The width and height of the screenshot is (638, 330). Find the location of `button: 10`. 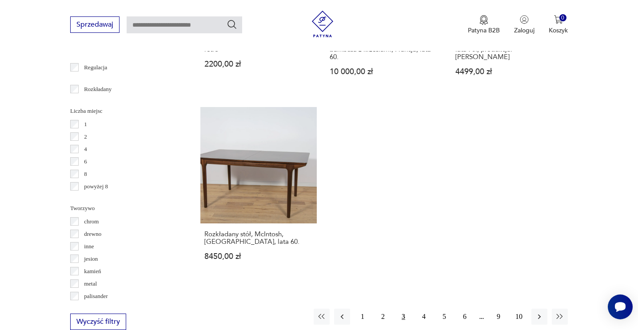

button: 10 is located at coordinates (519, 317).